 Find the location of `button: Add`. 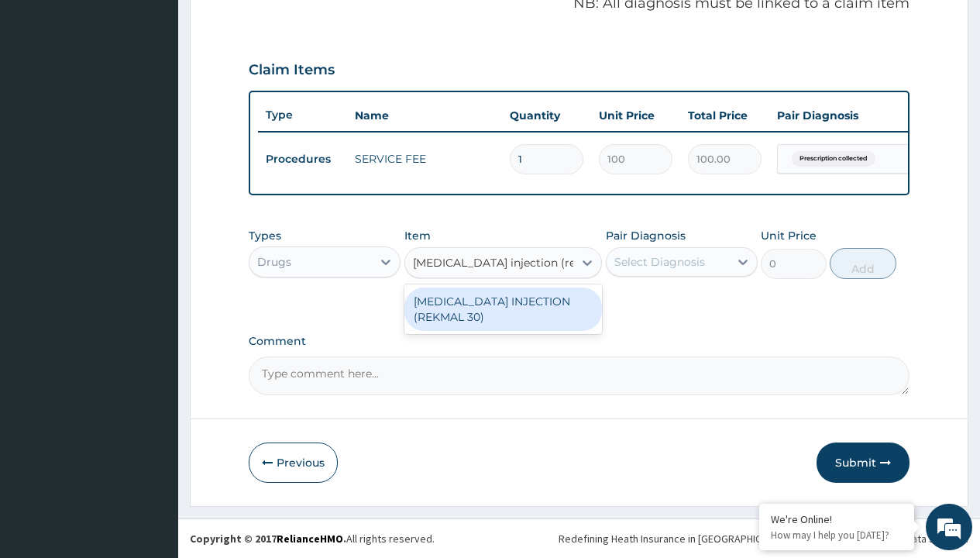

button: Add is located at coordinates (862, 264).